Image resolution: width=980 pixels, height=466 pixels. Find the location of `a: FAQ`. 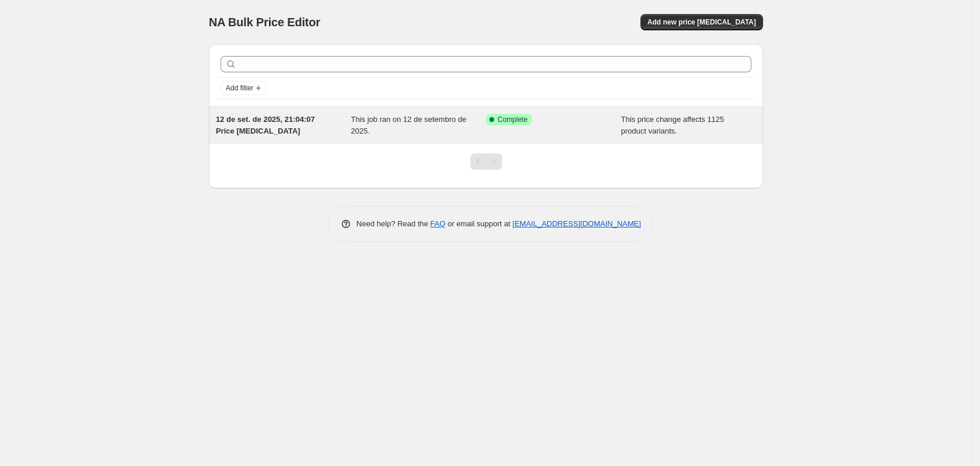

a: FAQ is located at coordinates (438, 223).